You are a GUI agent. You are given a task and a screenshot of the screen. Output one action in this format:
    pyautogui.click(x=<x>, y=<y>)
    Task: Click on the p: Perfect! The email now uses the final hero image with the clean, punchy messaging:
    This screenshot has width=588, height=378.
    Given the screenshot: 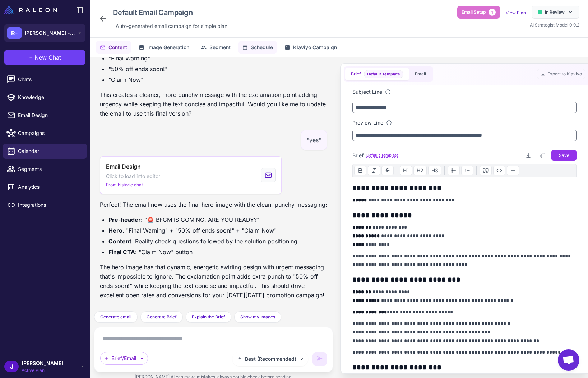 What is the action you would take?
    pyautogui.click(x=213, y=204)
    